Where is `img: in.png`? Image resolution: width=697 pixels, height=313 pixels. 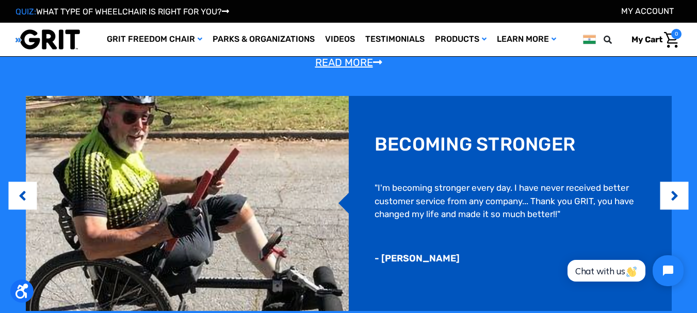
img: in.png is located at coordinates (589, 39).